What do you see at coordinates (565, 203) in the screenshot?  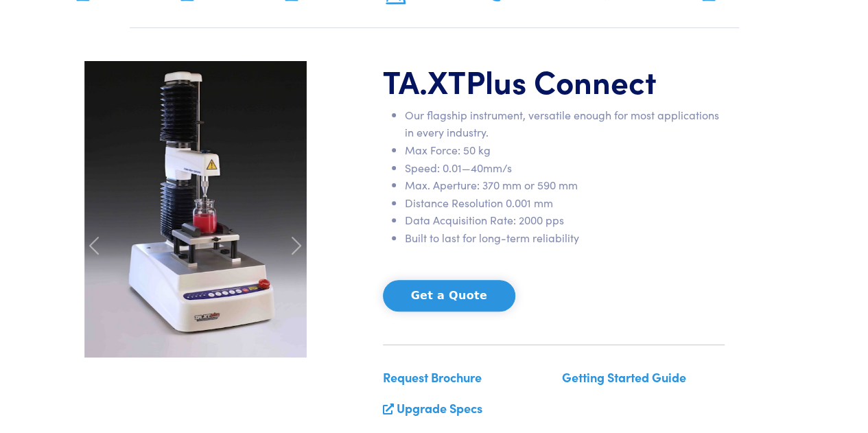 I see `li: Distance Resolution 0.001 mm` at bounding box center [565, 203].